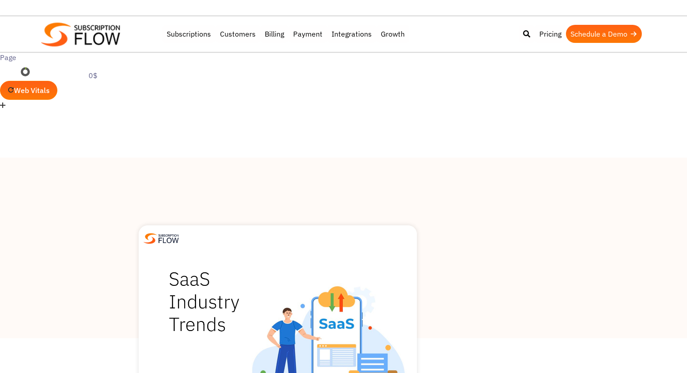 This screenshot has height=373, width=687. What do you see at coordinates (40, 72) in the screenshot?
I see `a: rp2` at bounding box center [40, 72].